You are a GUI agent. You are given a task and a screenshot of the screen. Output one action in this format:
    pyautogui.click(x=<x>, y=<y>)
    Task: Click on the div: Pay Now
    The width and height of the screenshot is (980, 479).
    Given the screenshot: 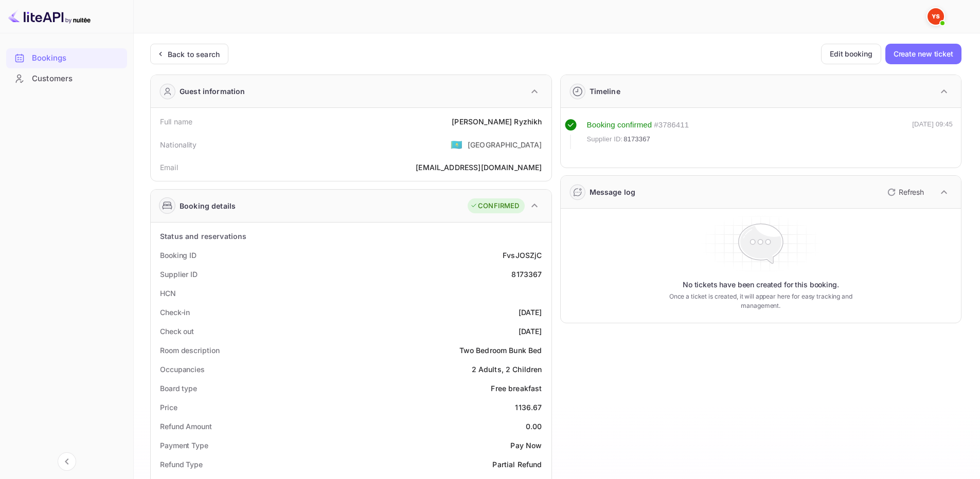 What is the action you would take?
    pyautogui.click(x=526, y=446)
    